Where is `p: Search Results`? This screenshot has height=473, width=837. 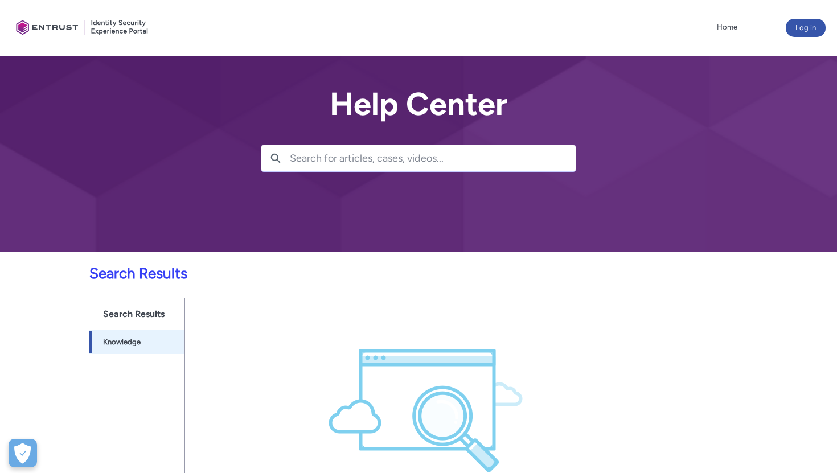 p: Search Results is located at coordinates (336, 273).